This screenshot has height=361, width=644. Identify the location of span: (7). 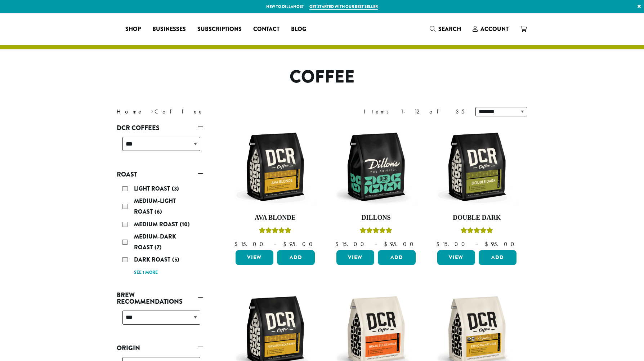
(158, 247).